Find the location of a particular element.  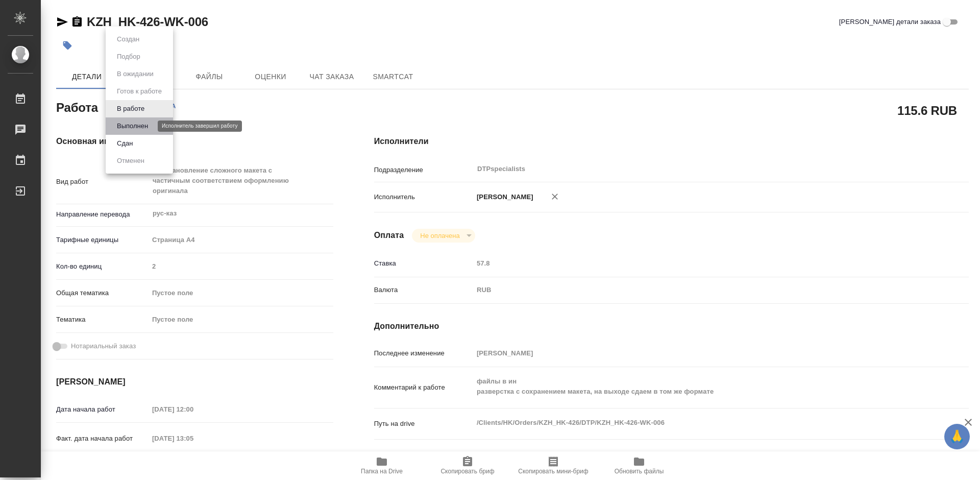

button: В работе is located at coordinates (131, 109).